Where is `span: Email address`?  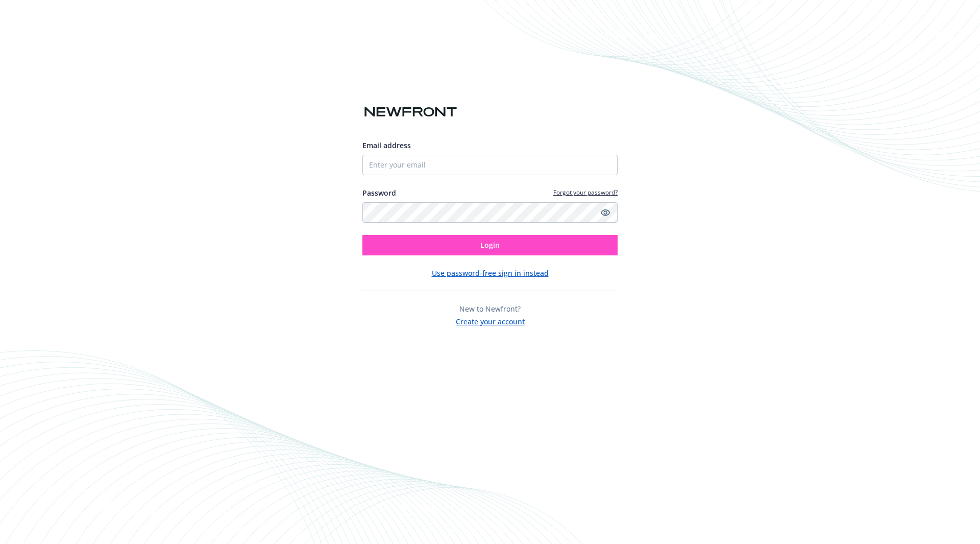 span: Email address is located at coordinates (386, 145).